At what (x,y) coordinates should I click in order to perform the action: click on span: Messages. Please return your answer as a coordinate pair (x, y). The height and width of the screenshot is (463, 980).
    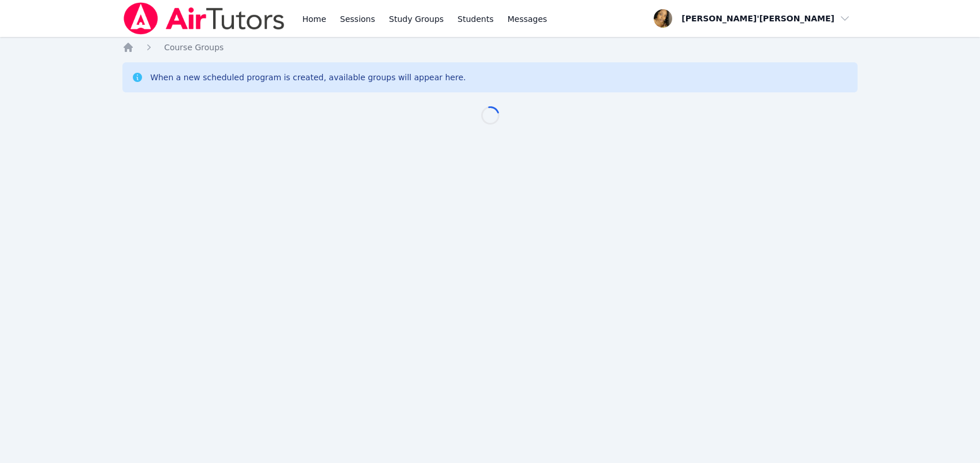
    Looking at the image, I should click on (527, 19).